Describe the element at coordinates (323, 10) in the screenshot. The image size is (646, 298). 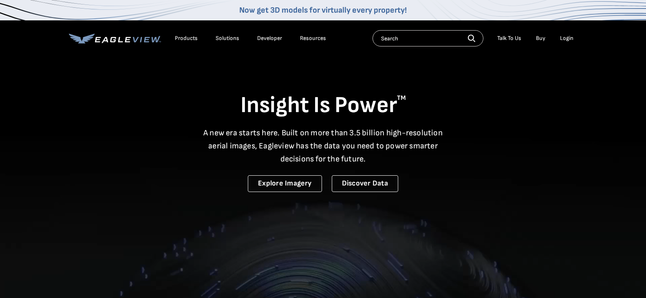
I see `a: Now get 3D models for virtually every property!` at that location.